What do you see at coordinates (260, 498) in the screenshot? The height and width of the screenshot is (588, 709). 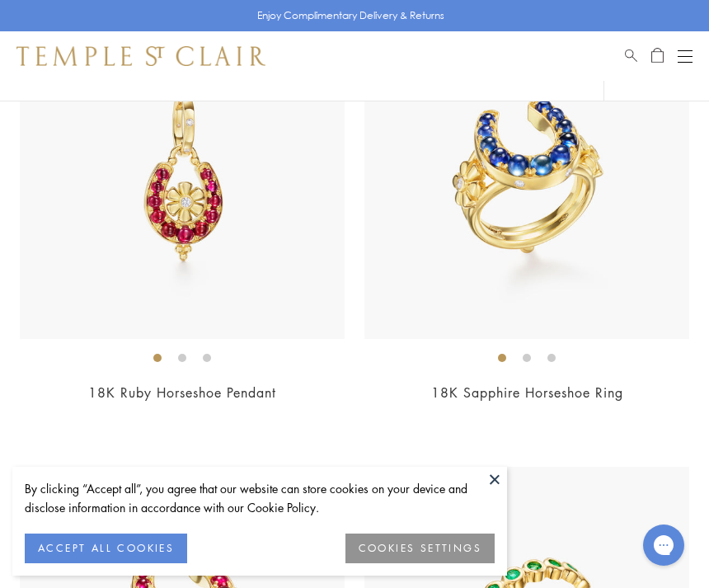 I see `div: By clicking “Accept all”, you agree that our website can store cookies on your device and disclos...` at bounding box center [260, 498].